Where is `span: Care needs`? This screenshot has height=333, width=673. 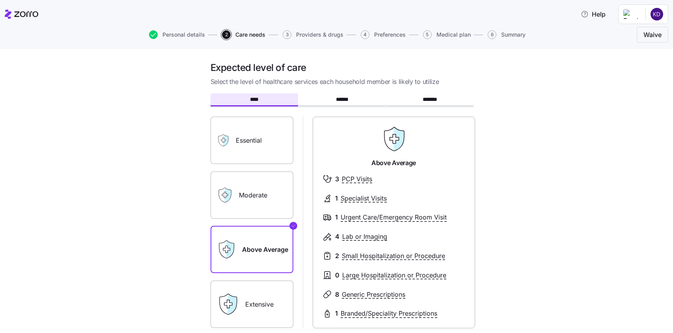
span: Care needs is located at coordinates (250, 35).